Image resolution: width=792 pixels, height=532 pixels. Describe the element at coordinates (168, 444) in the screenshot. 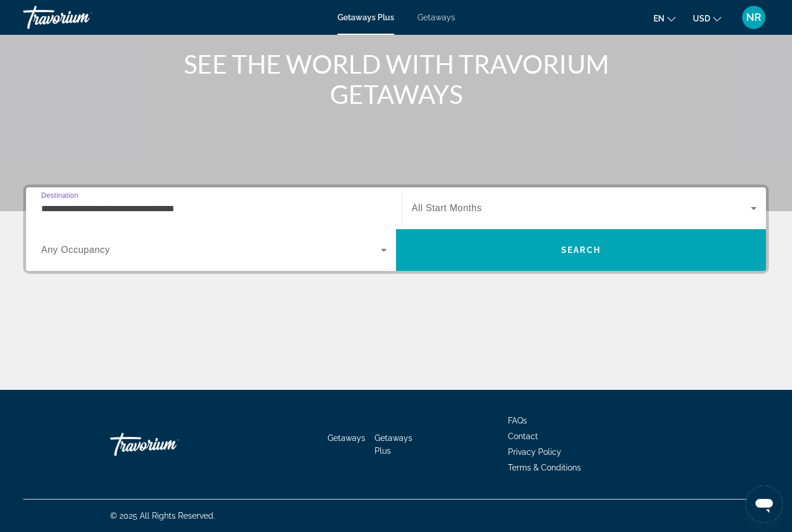

I see `a: Go Home` at that location.